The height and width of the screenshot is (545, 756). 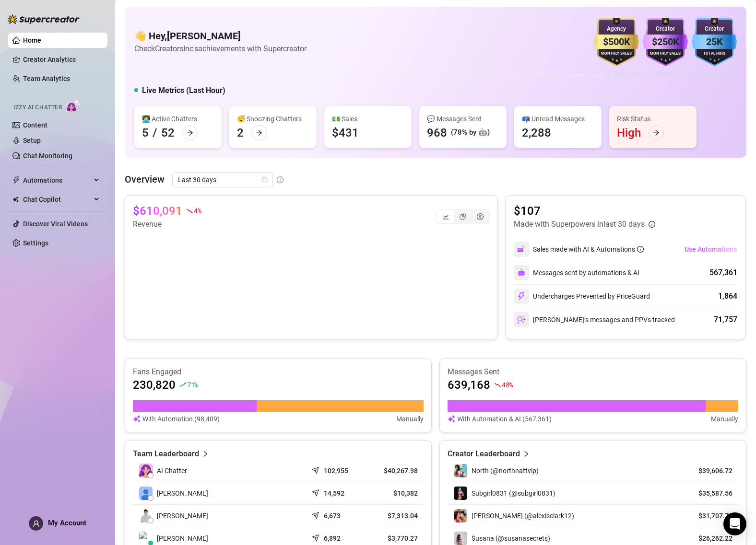 I want to click on article: Revenue, so click(x=167, y=224).